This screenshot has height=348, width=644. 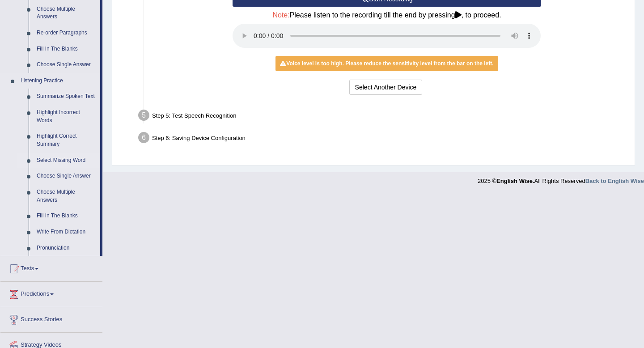 What do you see at coordinates (66, 116) in the screenshot?
I see `a: Highlight Incorrect Words` at bounding box center [66, 116].